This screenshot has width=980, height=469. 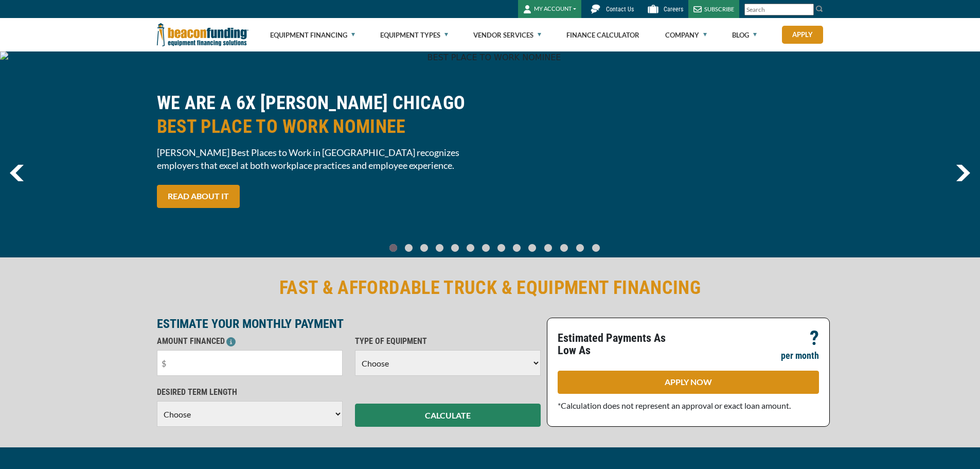 What do you see at coordinates (686, 35) in the screenshot?
I see `a: Company` at bounding box center [686, 35].